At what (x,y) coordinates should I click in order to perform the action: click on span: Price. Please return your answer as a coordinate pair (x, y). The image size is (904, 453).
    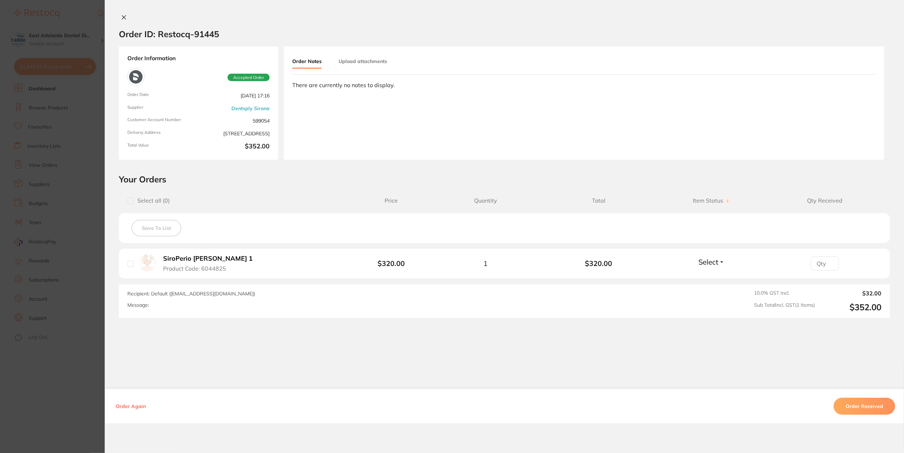
    Looking at the image, I should click on (391, 200).